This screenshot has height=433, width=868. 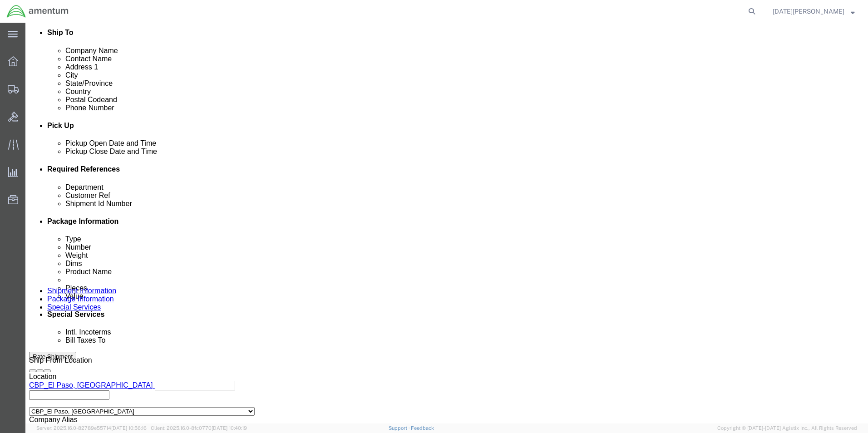 I want to click on span: Client: 2025.16.0-8fc0770, so click(x=199, y=428).